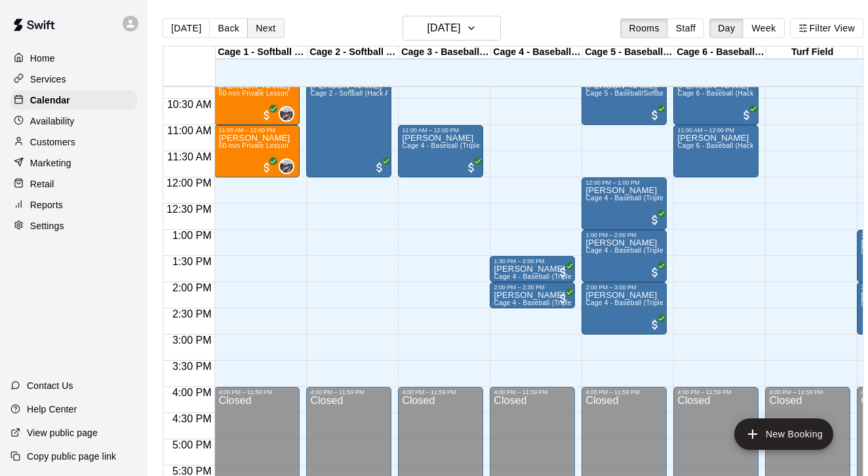  I want to click on p: Contact Us, so click(50, 385).